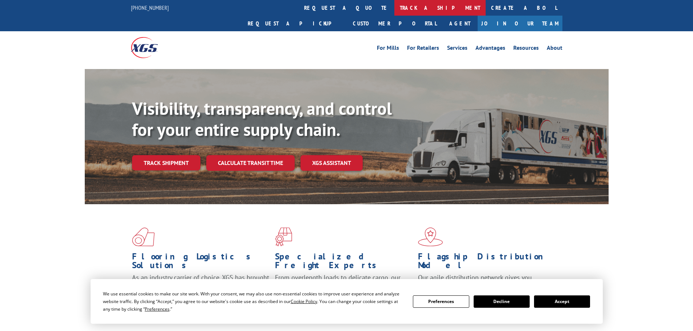 The width and height of the screenshot is (693, 331). I want to click on b: Visibility, transparency, and control for your entire supply chain., so click(262, 119).